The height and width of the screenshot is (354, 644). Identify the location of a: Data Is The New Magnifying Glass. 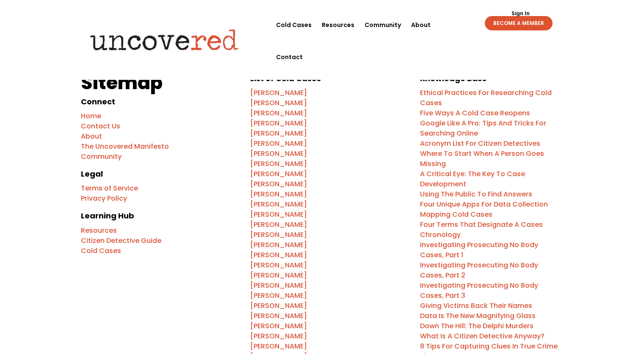
(477, 316).